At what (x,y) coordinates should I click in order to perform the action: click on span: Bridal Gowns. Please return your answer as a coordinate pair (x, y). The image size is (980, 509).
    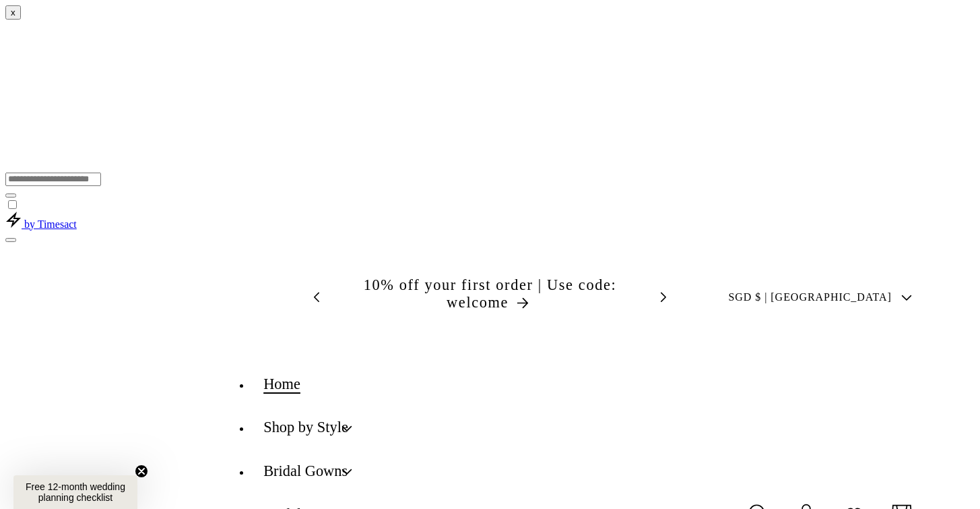
    Looking at the image, I should click on (305, 471).